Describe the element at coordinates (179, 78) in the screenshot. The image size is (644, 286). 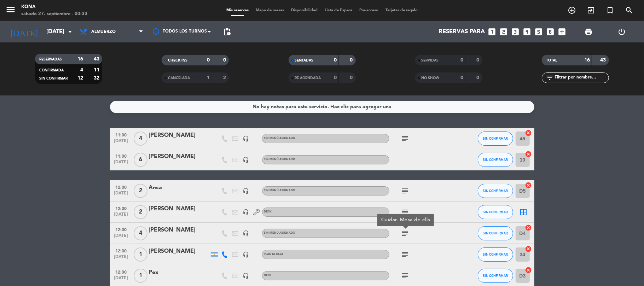
I see `span: CANCELADA` at that location.